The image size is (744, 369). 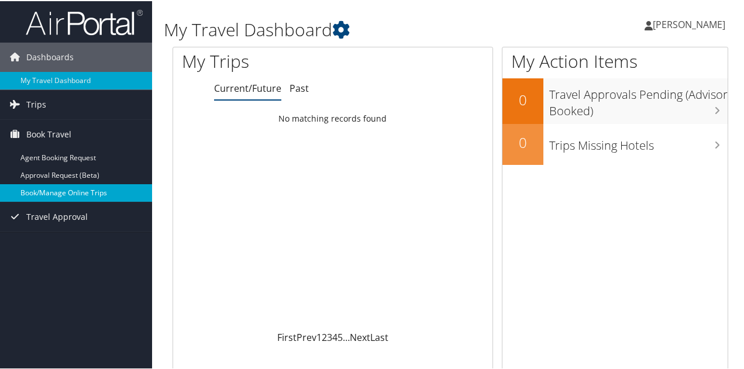 What do you see at coordinates (84, 21) in the screenshot?
I see `img: airportal-logo.png` at bounding box center [84, 21].